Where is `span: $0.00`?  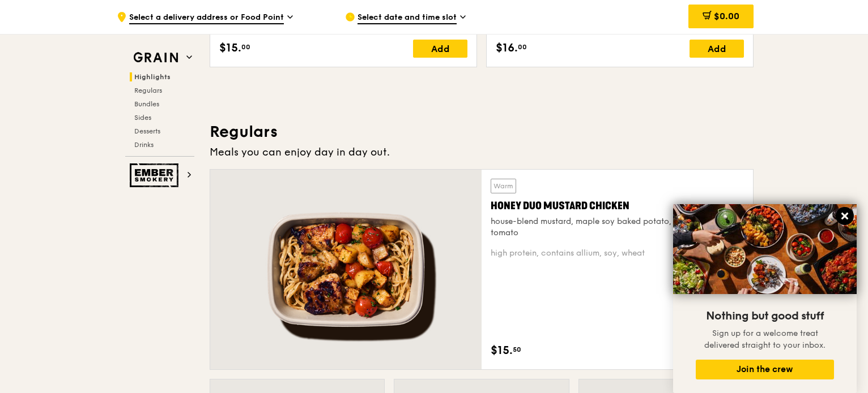 span: $0.00 is located at coordinates (726, 16).